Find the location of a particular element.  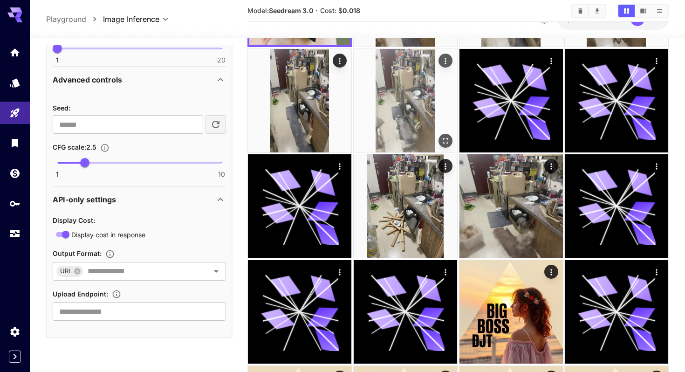

span: Display cost in response is located at coordinates (108, 234).